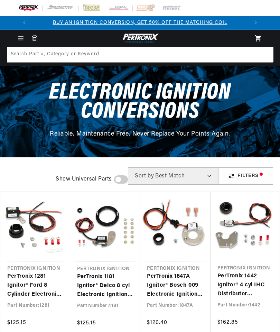  I want to click on a: PerTronix 1847A Ignitor® Bosch 009 Electronic Ignition Conversion Kit, so click(175, 285).